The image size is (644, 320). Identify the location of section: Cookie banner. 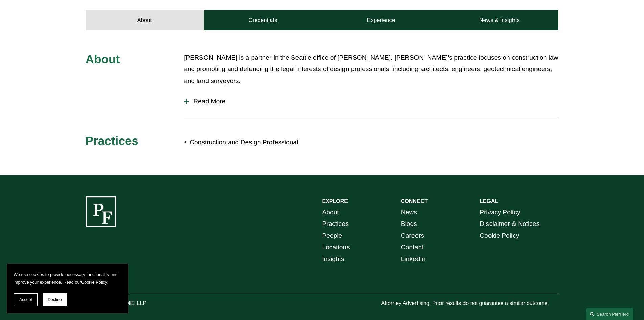
(68, 288).